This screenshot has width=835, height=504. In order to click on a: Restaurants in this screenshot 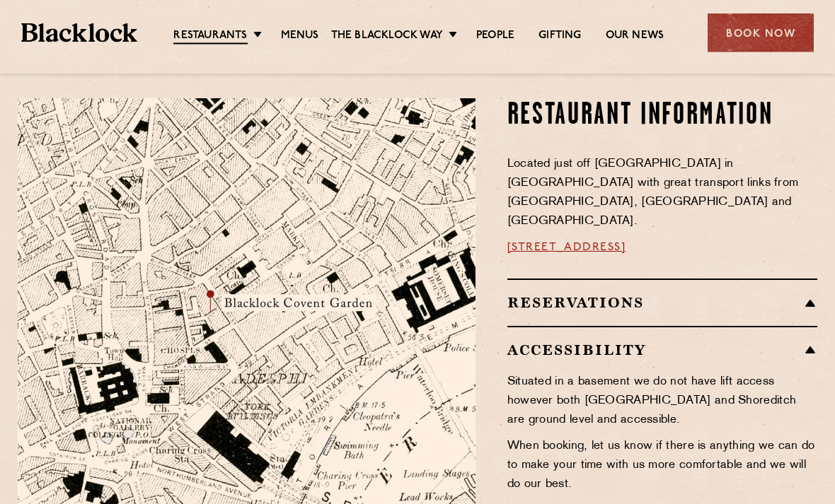, I will do `click(210, 37)`.